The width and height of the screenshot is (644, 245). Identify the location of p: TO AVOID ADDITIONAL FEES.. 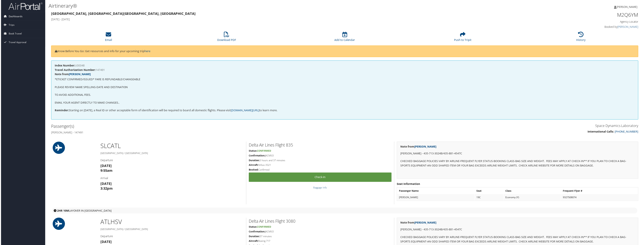
(345, 95).